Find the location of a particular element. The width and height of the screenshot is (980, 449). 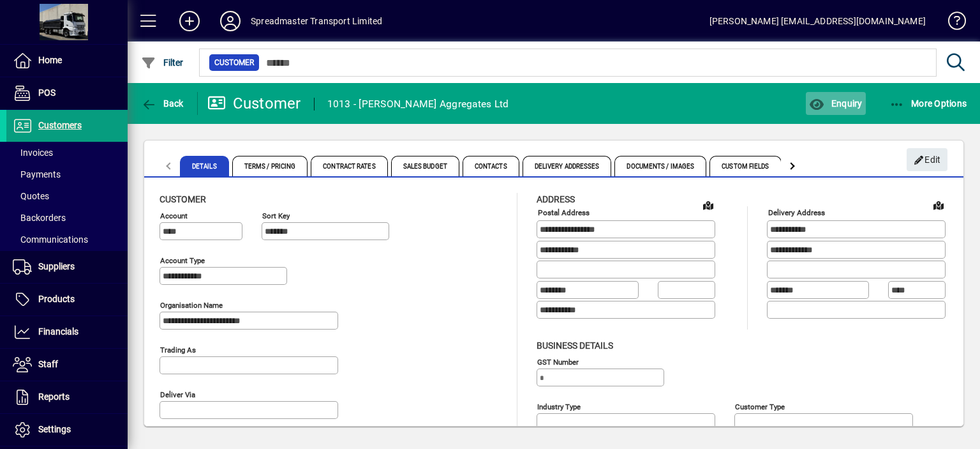

button: More Options is located at coordinates (928, 104).